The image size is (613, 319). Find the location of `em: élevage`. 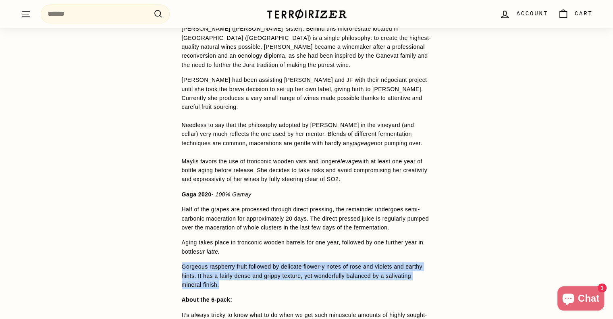

em: élevage is located at coordinates (347, 161).